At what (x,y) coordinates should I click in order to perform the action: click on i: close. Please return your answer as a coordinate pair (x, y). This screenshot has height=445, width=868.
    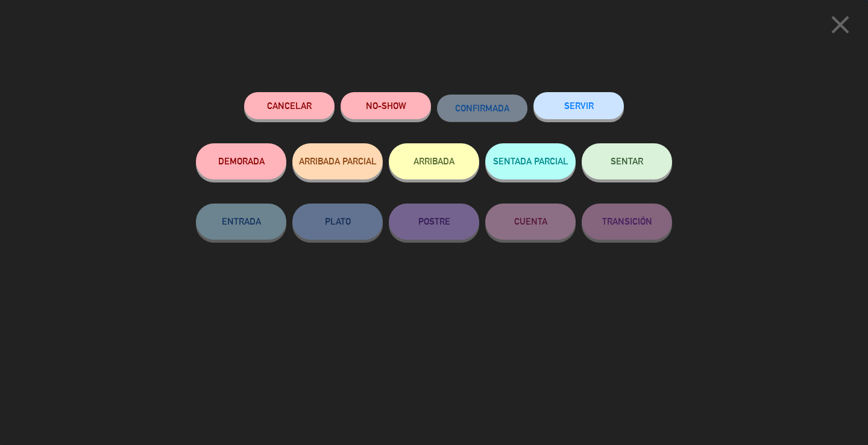
    Looking at the image, I should click on (840, 25).